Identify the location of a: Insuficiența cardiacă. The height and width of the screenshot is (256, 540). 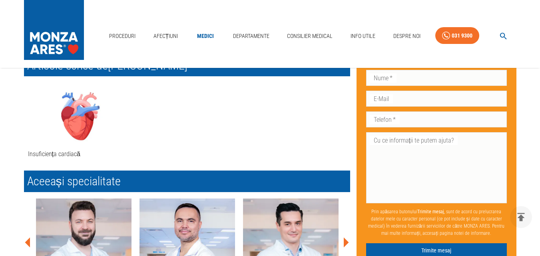
(78, 120).